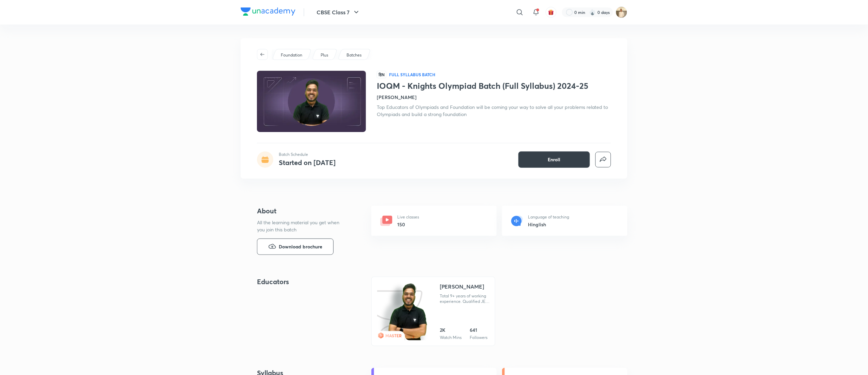 Image resolution: width=868 pixels, height=375 pixels. Describe the element at coordinates (412, 75) in the screenshot. I see `p: Full Syllabus Batch` at that location.